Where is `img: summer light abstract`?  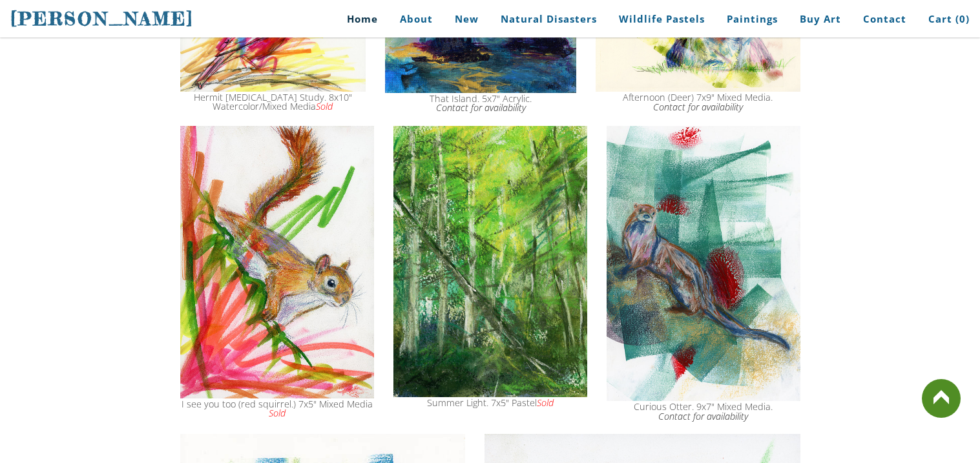
img: summer light abstract is located at coordinates (490, 262).